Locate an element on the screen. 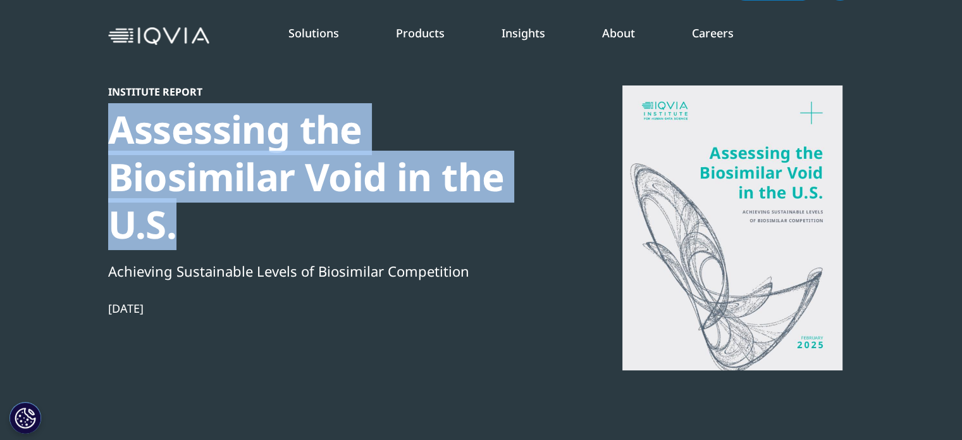 This screenshot has width=962, height=440. img: IQVIA Healthcare Information Technology and Pharma Clinical Research Company is located at coordinates (159, 36).